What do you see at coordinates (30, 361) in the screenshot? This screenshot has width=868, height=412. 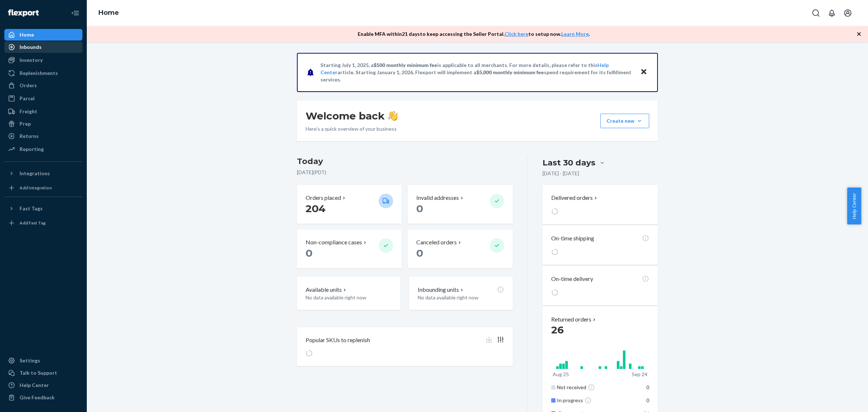 I see `div: Settings` at bounding box center [30, 361].